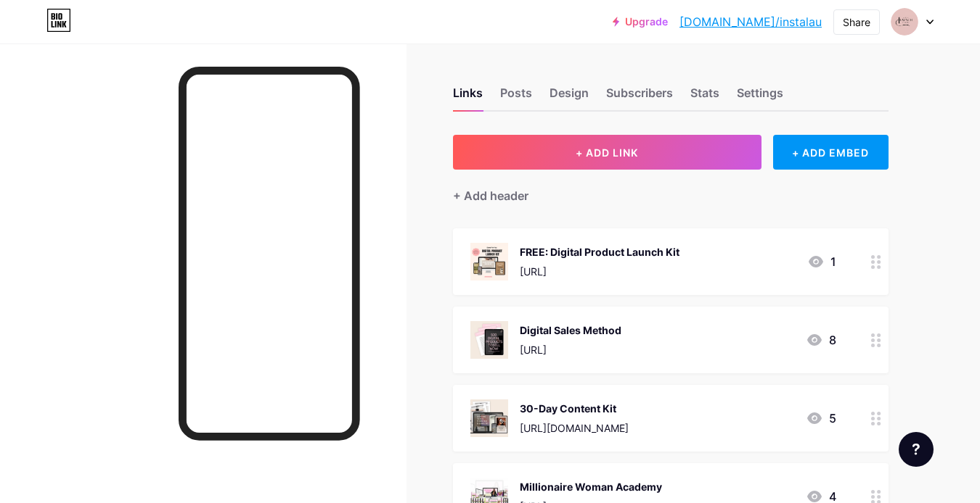  What do you see at coordinates (490, 340) in the screenshot?
I see `img: Digital Sales Method` at bounding box center [490, 340].